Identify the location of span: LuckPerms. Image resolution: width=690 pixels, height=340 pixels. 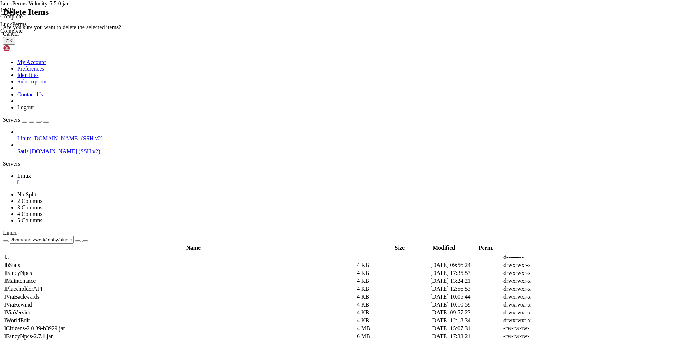
(13, 24).